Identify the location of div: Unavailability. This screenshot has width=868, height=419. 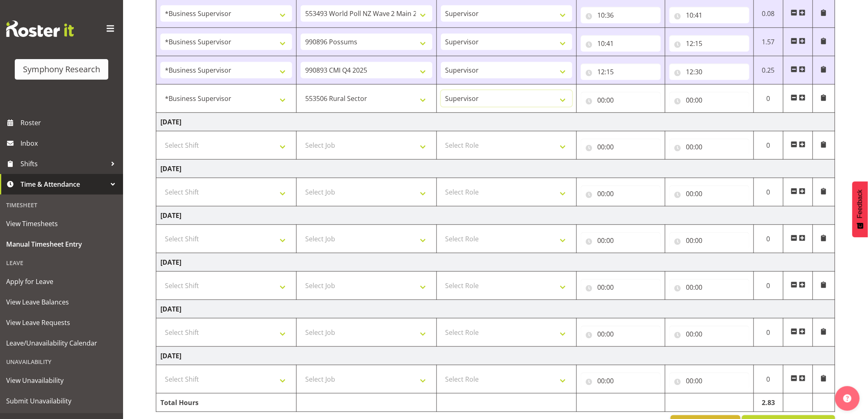
(62, 362).